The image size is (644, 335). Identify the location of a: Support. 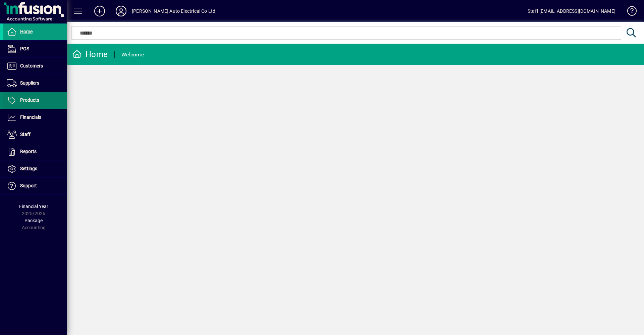
(35, 186).